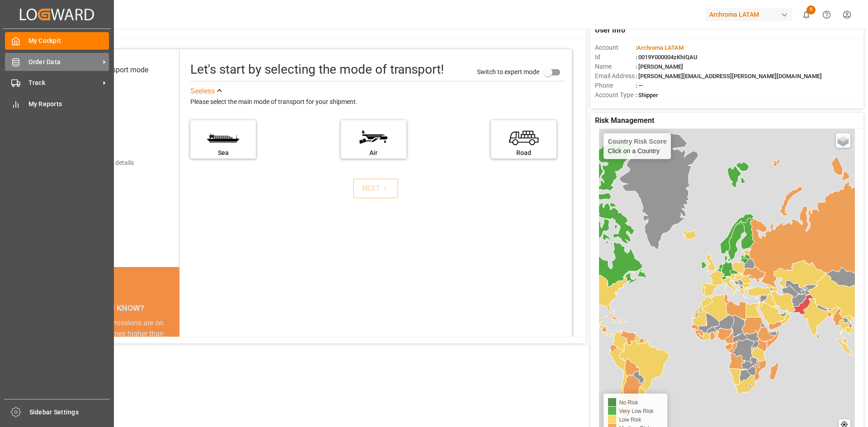 Image resolution: width=868 pixels, height=427 pixels. Describe the element at coordinates (173, 344) in the screenshot. I see `button: next slide / item` at that location.